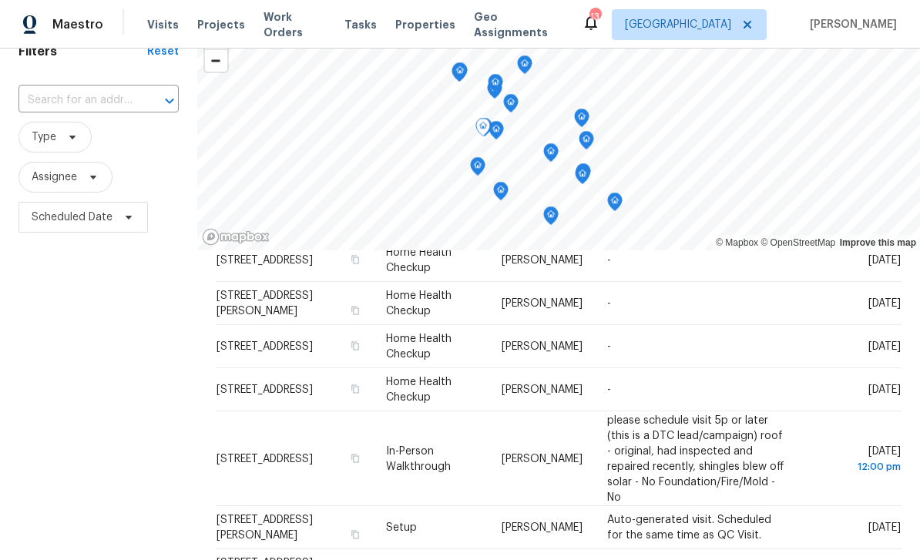 This screenshot has width=920, height=560. What do you see at coordinates (236, 237) in the screenshot?
I see `a: Mapbox homepage` at bounding box center [236, 237].